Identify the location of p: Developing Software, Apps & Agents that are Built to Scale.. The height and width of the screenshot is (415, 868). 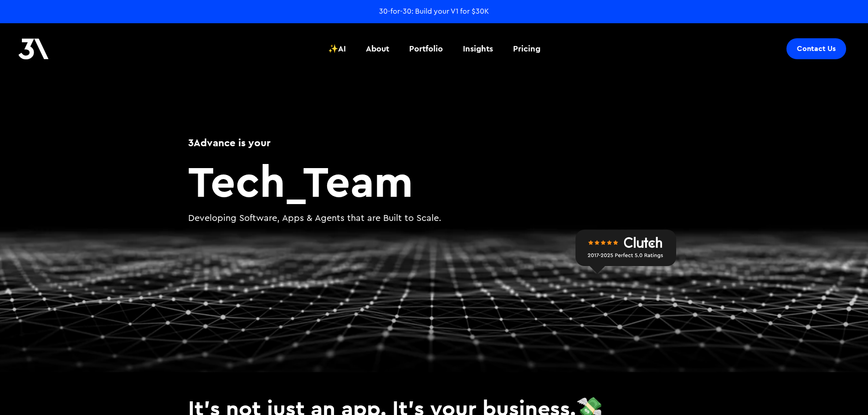
(434, 218).